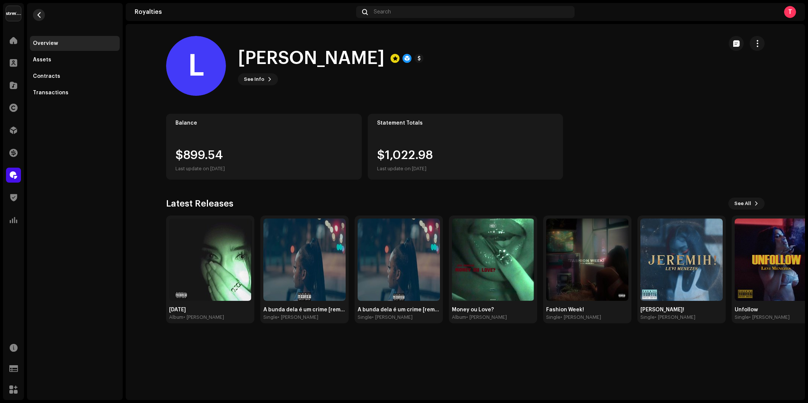 The height and width of the screenshot is (403, 808). What do you see at coordinates (465, 123) in the screenshot?
I see `div: Statement Totals` at bounding box center [465, 123].